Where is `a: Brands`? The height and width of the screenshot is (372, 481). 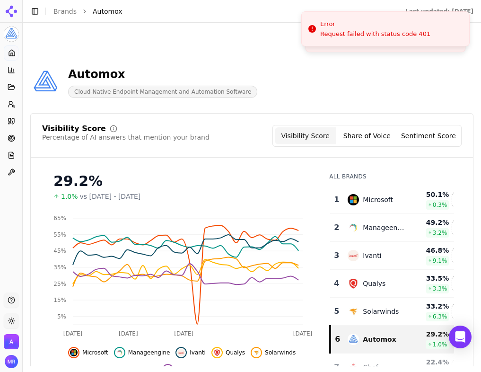 a: Brands is located at coordinates (65, 11).